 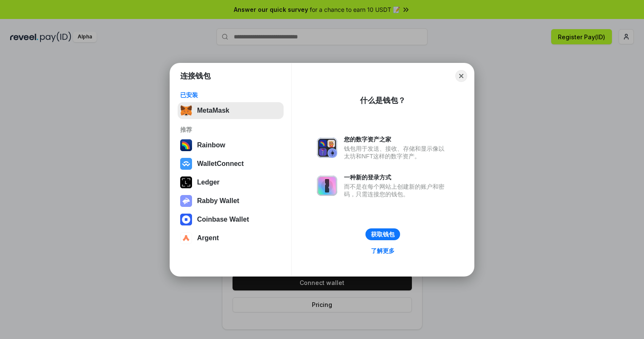 What do you see at coordinates (383, 234) in the screenshot?
I see `button: 获取钱包` at bounding box center [383, 234].